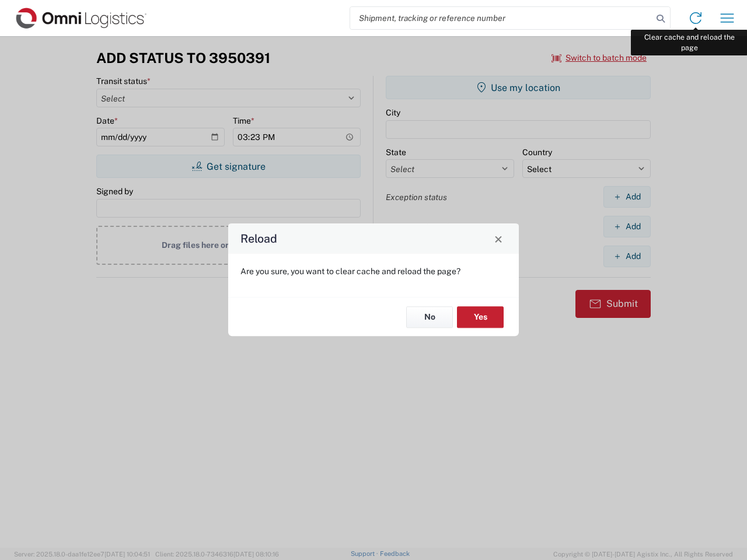  What do you see at coordinates (429, 317) in the screenshot?
I see `button: No` at bounding box center [429, 317].